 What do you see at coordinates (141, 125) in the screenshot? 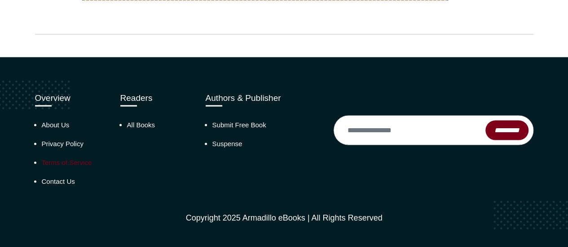
I see `a: All Books` at bounding box center [141, 125].